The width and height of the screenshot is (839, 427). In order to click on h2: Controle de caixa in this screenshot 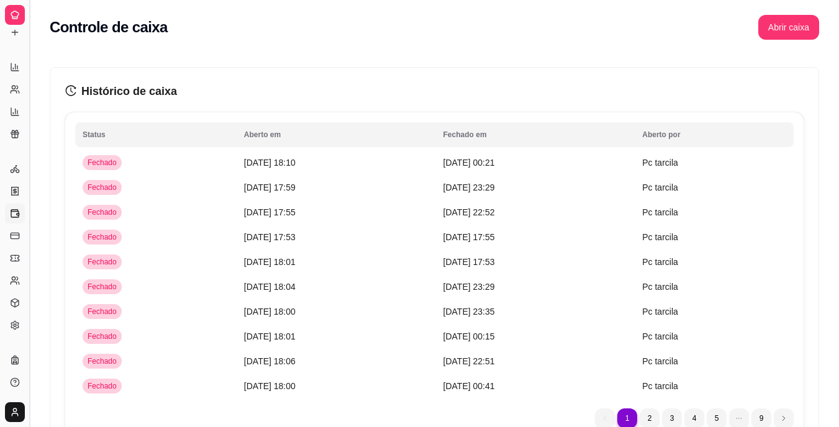, I will do `click(109, 27)`.